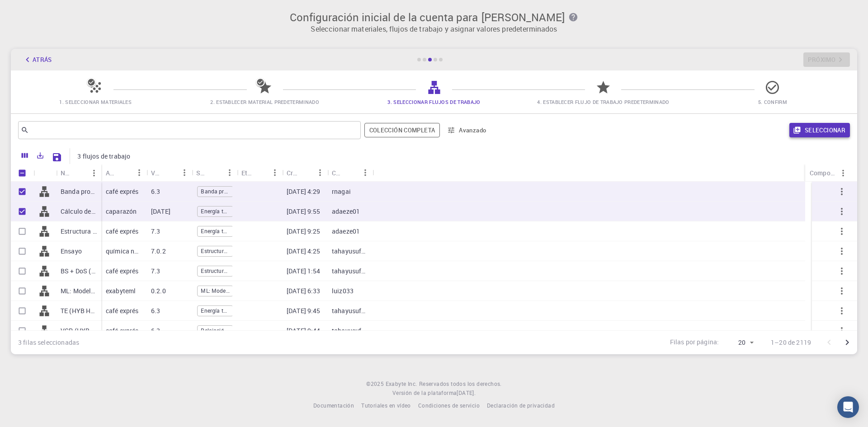  Describe the element at coordinates (386, 405) in the screenshot. I see `font: Tutoriales en vídeo` at that location.